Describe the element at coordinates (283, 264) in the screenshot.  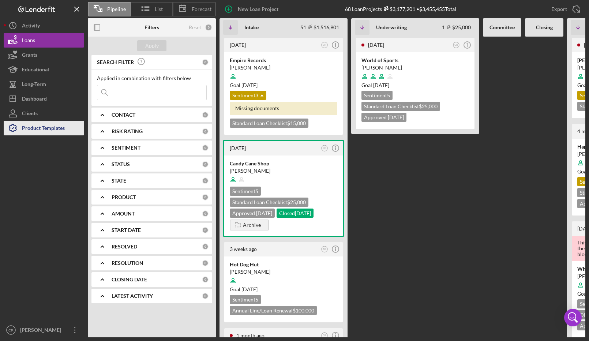
I see `div: Hot Dog Hut` at that location.